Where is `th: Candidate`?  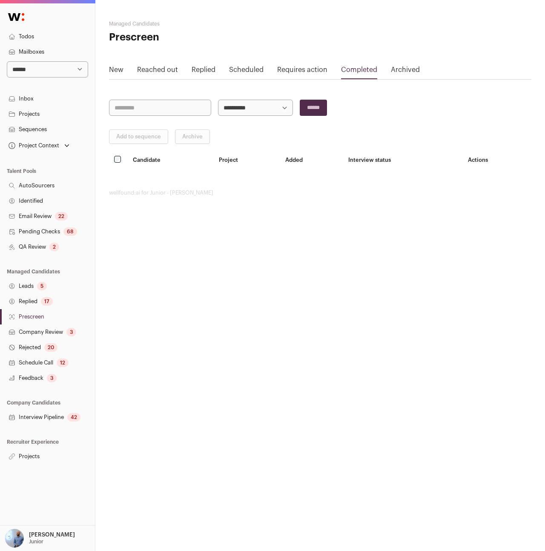 th: Candidate is located at coordinates (171, 160).